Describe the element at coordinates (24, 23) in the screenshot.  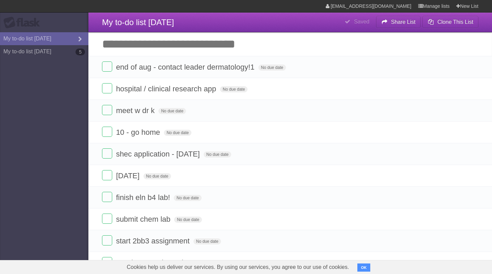
I see `div: Flask` at that location.